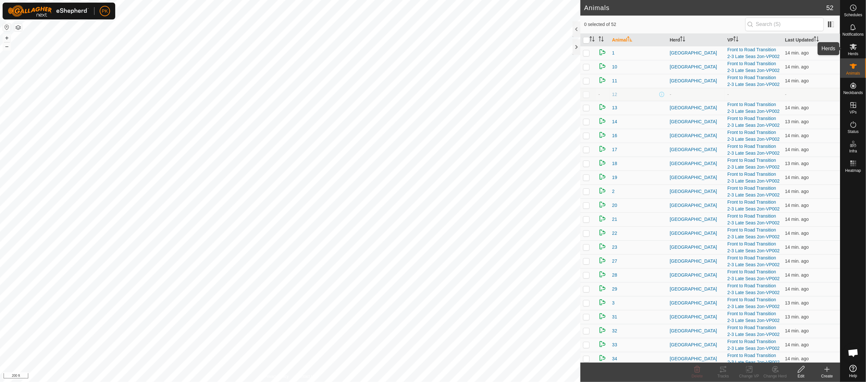 The image size is (866, 382). I want to click on span: Herds, so click(853, 54).